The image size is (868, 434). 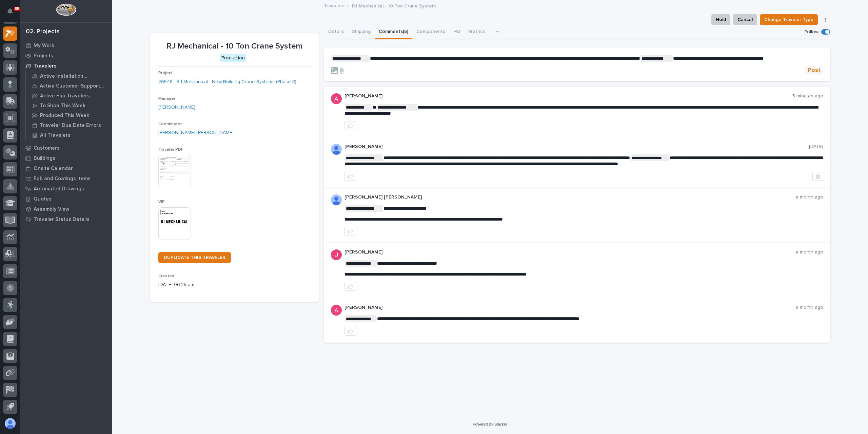 What do you see at coordinates (66, 45) in the screenshot?
I see `a: My Work` at bounding box center [66, 45].